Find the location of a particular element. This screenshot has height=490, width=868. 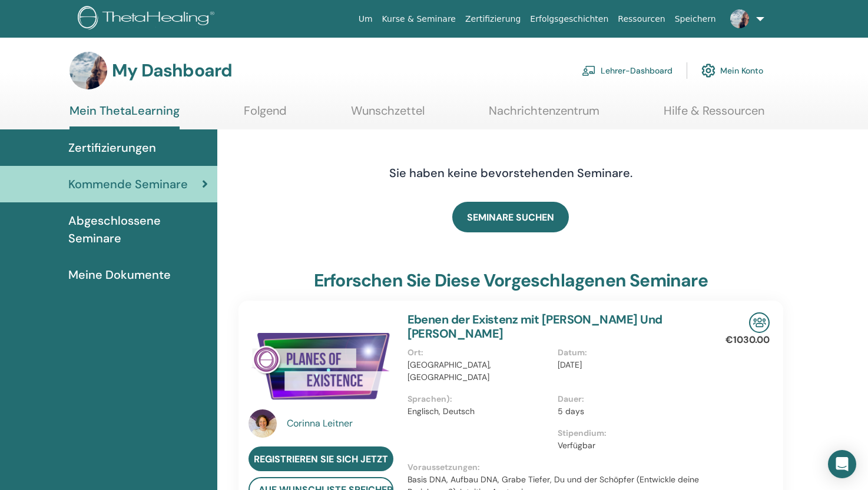

h4: Sie haben keine bevorstehenden Seminare. is located at coordinates (510, 173).